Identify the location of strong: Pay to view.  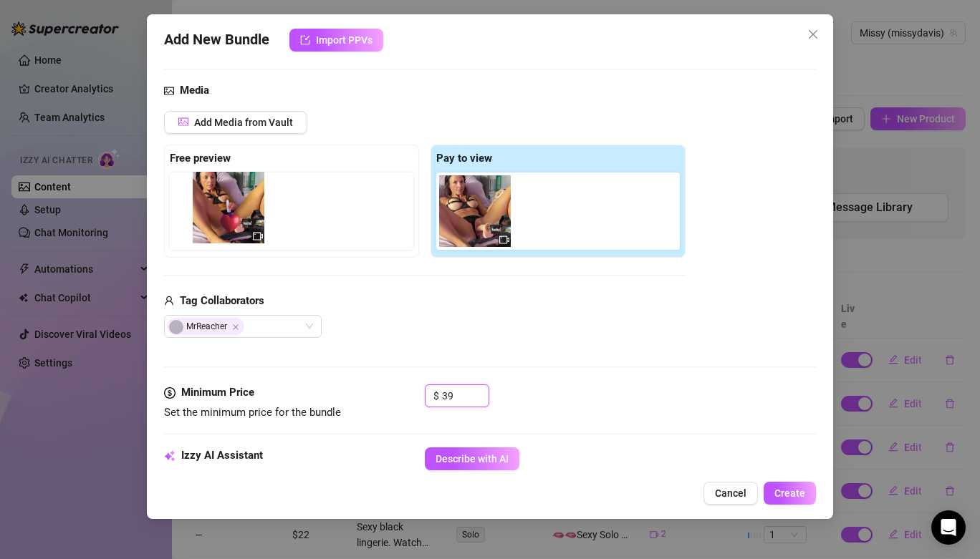
(464, 158).